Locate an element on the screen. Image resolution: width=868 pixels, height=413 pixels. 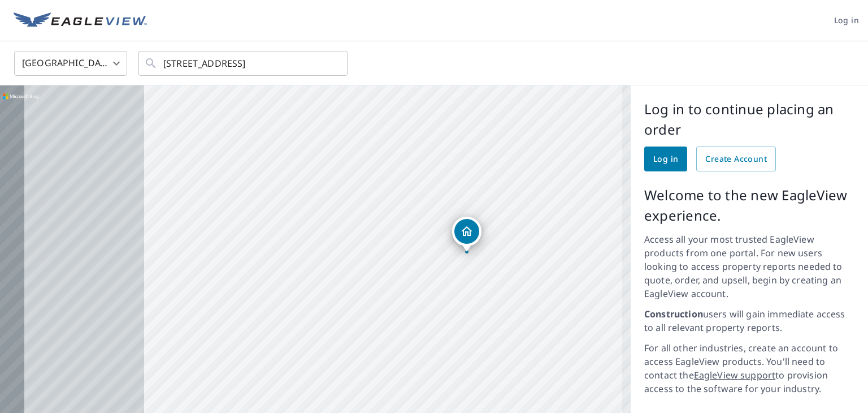
input: Search by address or latitude-longitude is located at coordinates (244, 63).